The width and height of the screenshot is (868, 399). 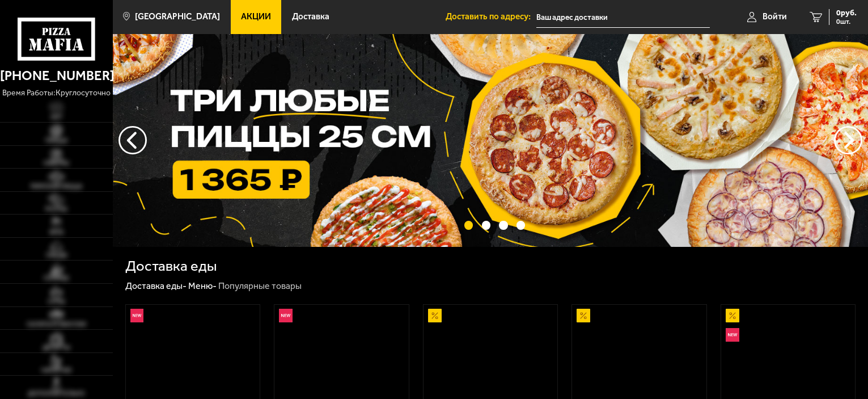 I want to click on span: Акции, so click(x=256, y=17).